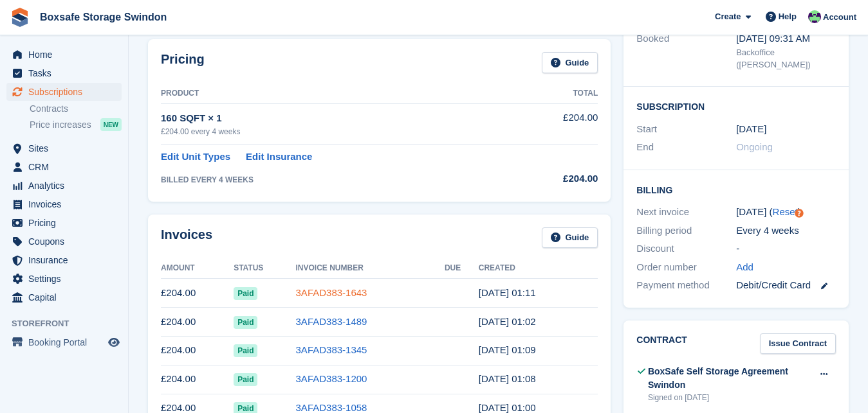  I want to click on th: Total, so click(556, 94).